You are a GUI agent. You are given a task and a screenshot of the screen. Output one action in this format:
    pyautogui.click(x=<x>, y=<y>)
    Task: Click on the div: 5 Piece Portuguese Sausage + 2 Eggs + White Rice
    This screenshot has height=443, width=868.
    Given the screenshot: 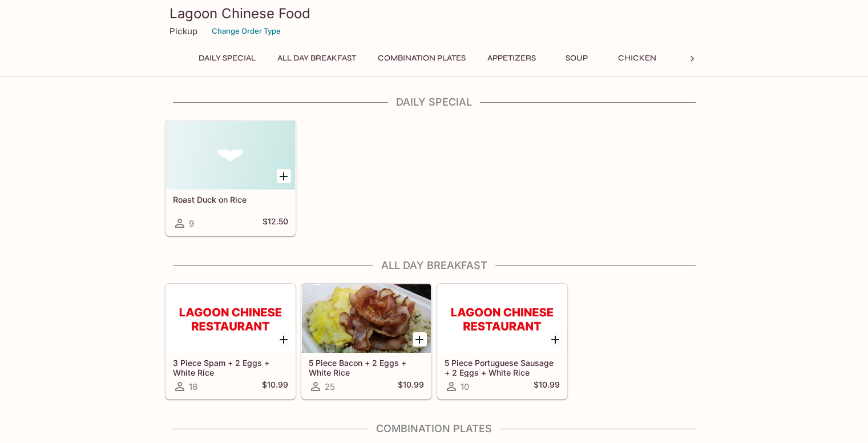 What is the action you would take?
    pyautogui.click(x=502, y=318)
    